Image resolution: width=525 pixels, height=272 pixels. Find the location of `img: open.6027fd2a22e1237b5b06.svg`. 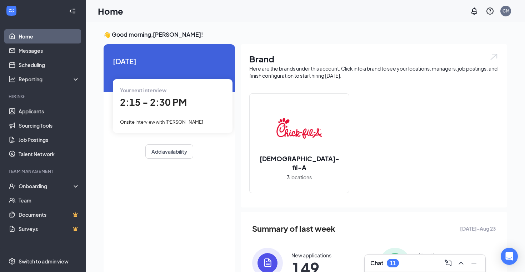

img: open.6027fd2a22e1237b5b06.svg is located at coordinates (494, 57).